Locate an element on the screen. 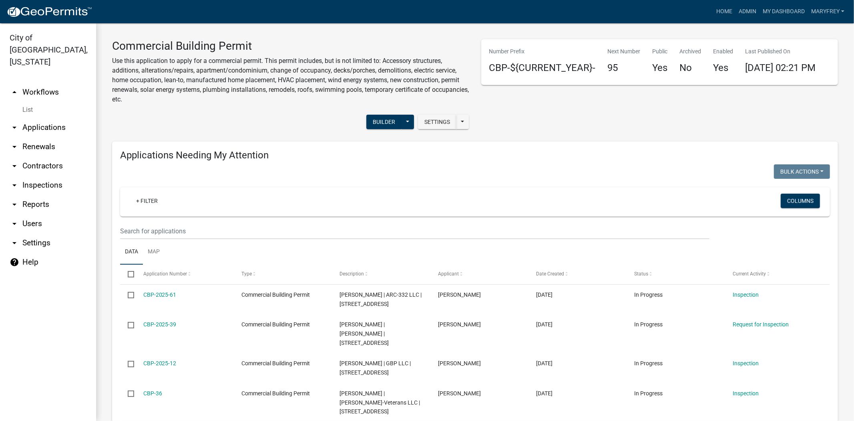  span: Gary Pulliam | GBP LLC | 3009 INDUSTRIAL PARK is located at coordinates (375, 367).